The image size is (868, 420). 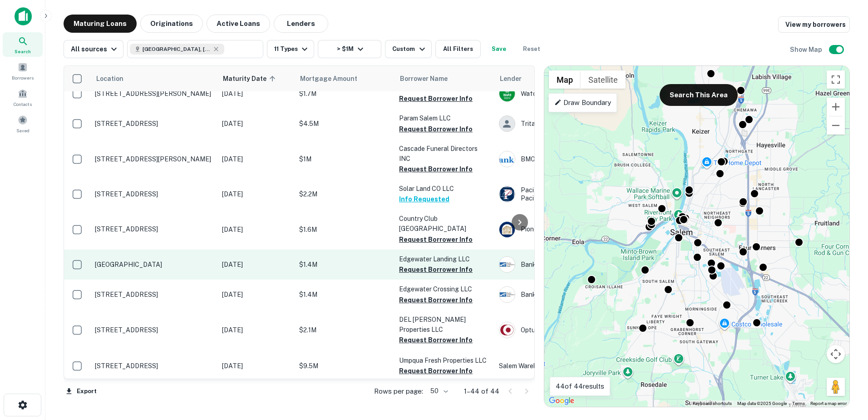 What do you see at coordinates (23, 78) in the screenshot?
I see `span: Borrowers` at bounding box center [23, 78].